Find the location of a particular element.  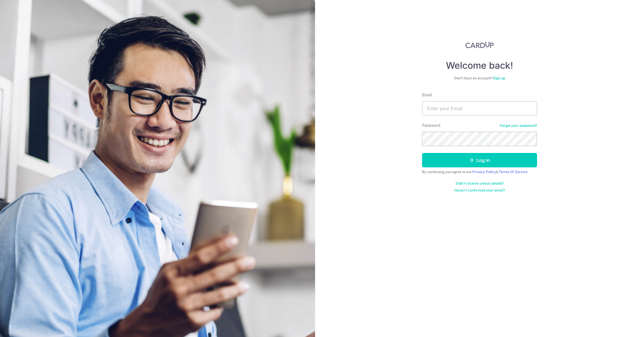

div: By continuing you agree to our & is located at coordinates (480, 172).